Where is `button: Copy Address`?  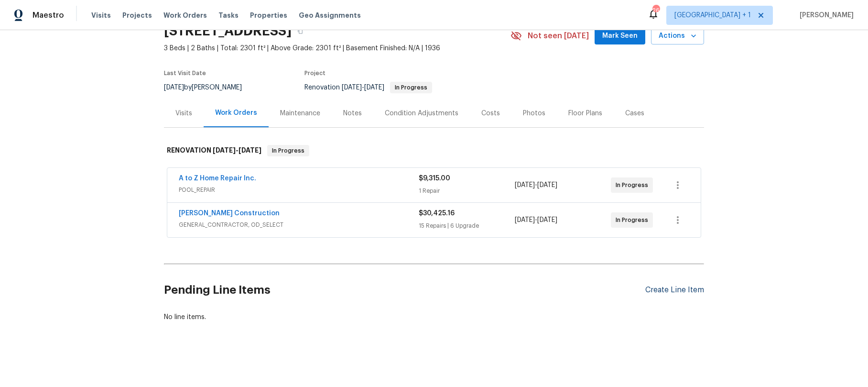
button: Copy Address is located at coordinates (300, 31).